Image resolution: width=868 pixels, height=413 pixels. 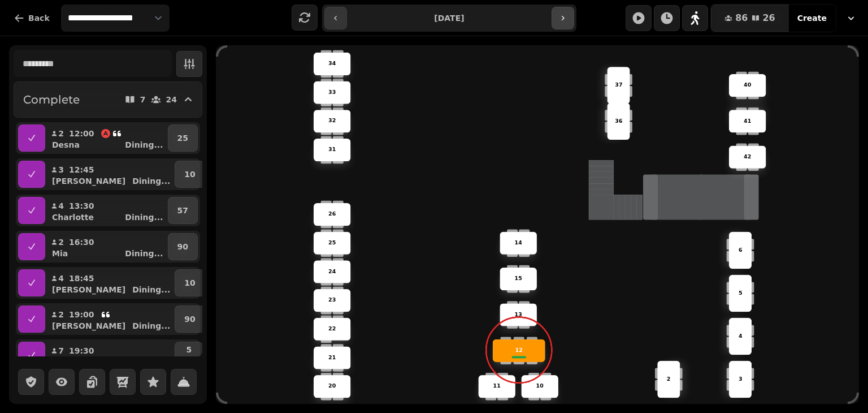 I want to click on p: Charlotte, so click(x=73, y=217).